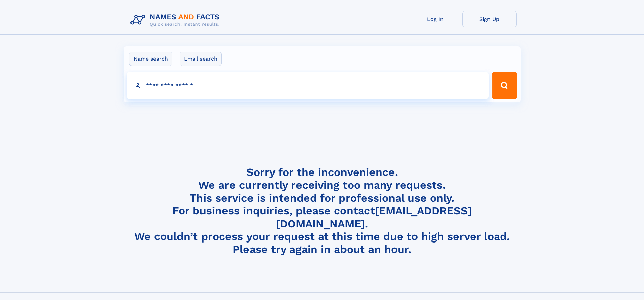 This screenshot has width=644, height=300. What do you see at coordinates (489, 19) in the screenshot?
I see `a: Sign Up` at bounding box center [489, 19].